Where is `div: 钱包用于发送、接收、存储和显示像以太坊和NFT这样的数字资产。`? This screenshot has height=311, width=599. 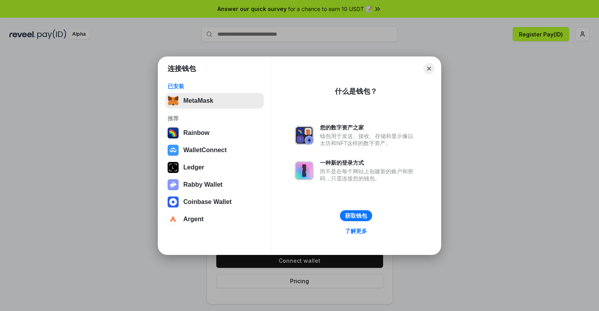 div: 钱包用于发送、接收、存储和显示像以太坊和NFT这样的数字资产。 is located at coordinates (368, 140).